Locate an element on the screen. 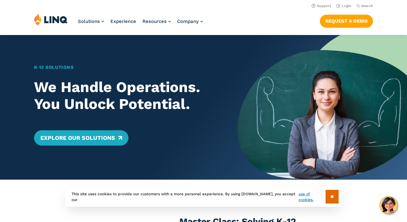 The height and width of the screenshot is (222, 407). a: Solutions is located at coordinates (91, 21).